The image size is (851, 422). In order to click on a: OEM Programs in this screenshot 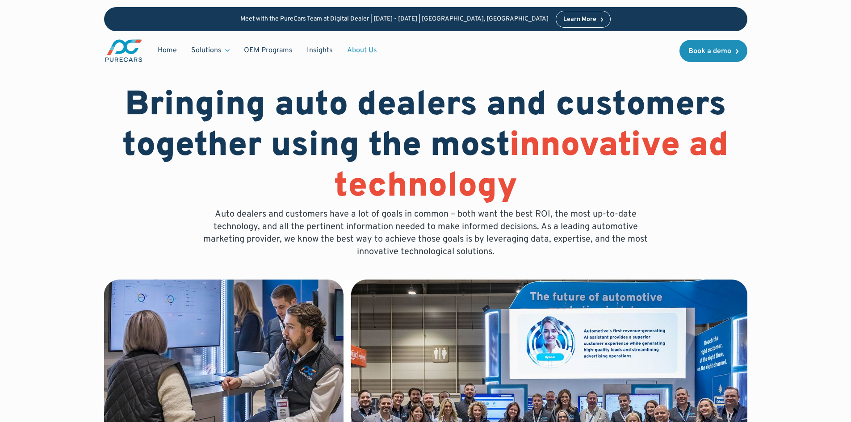, I will do `click(268, 50)`.